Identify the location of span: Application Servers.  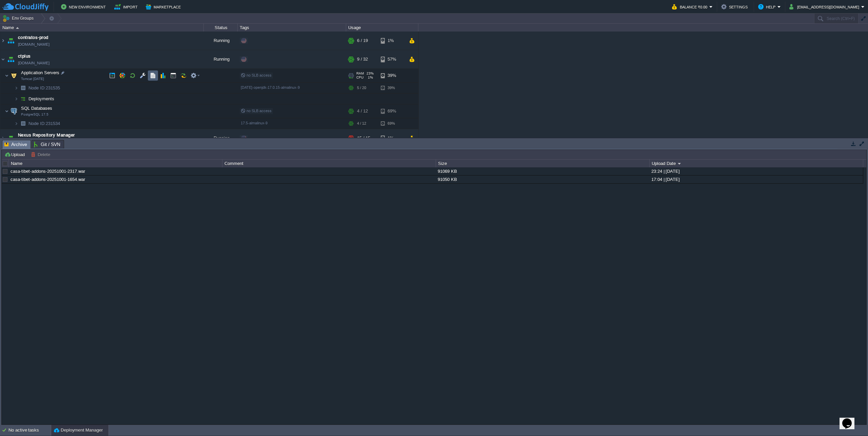
(41, 72).